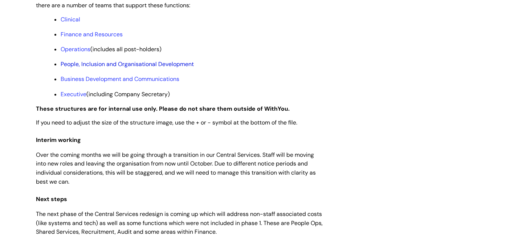  What do you see at coordinates (70, 19) in the screenshot?
I see `a: Clinical` at bounding box center [70, 19].